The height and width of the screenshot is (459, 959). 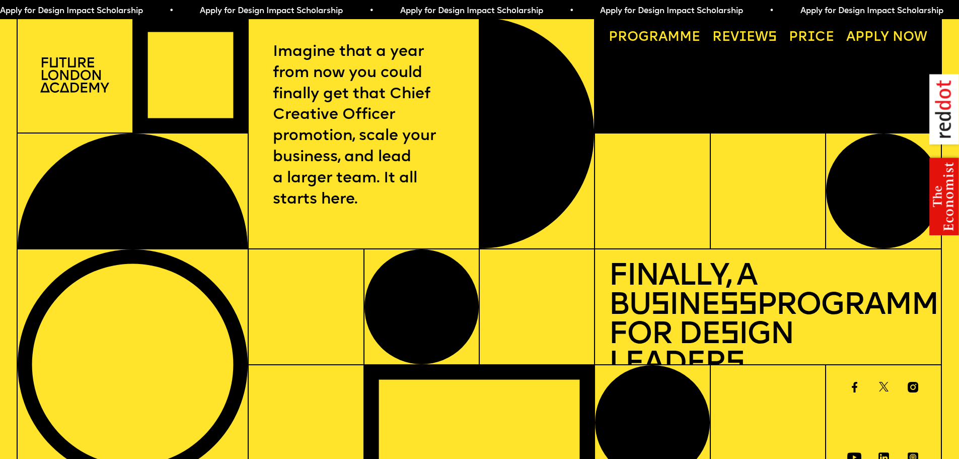 I want to click on a: Apply now, so click(x=887, y=37).